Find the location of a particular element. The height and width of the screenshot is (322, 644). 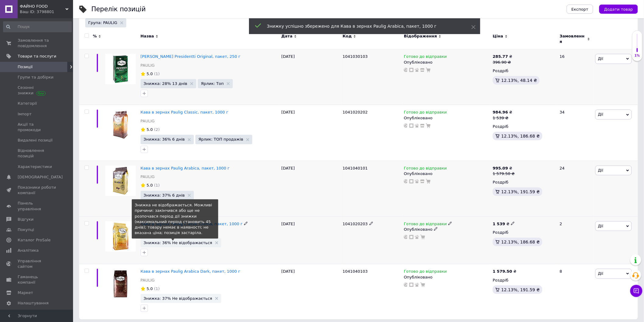

button: Додати товар is located at coordinates (619, 9).